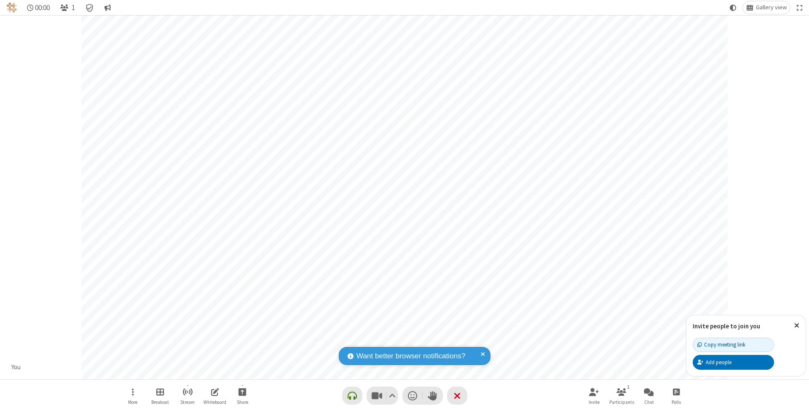 The width and height of the screenshot is (809, 411). I want to click on div: Meeting details Encryption enabled, so click(90, 8).